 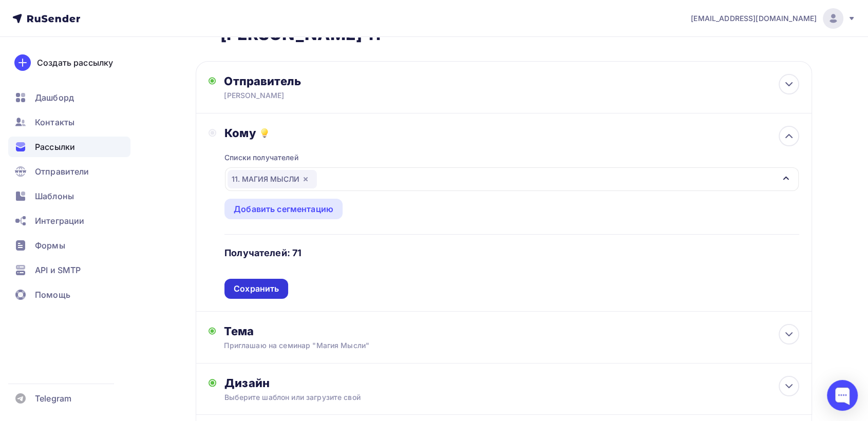 I want to click on div: Добавить сегментацию, so click(x=283, y=209).